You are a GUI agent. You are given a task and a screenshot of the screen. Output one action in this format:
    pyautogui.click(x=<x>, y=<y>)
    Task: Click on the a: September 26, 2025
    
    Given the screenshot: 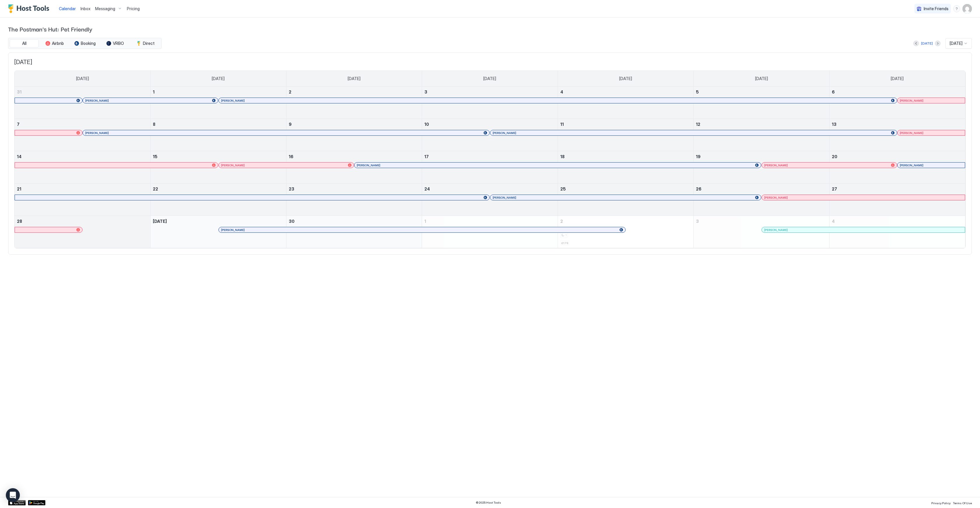 What is the action you would take?
    pyautogui.click(x=761, y=189)
    